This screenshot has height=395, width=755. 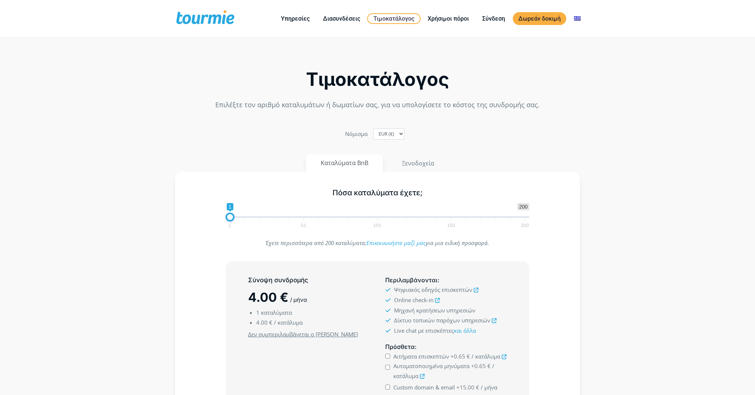 I want to click on span: Αυτοματοποιημένα μηνύματα, so click(x=431, y=366).